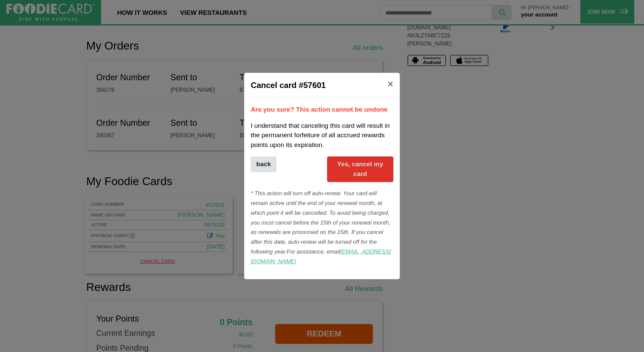  What do you see at coordinates (322, 135) in the screenshot?
I see `p: I understand that canceling this card will result in the permanent forfeiture of all accrued rewa...` at bounding box center [322, 135].